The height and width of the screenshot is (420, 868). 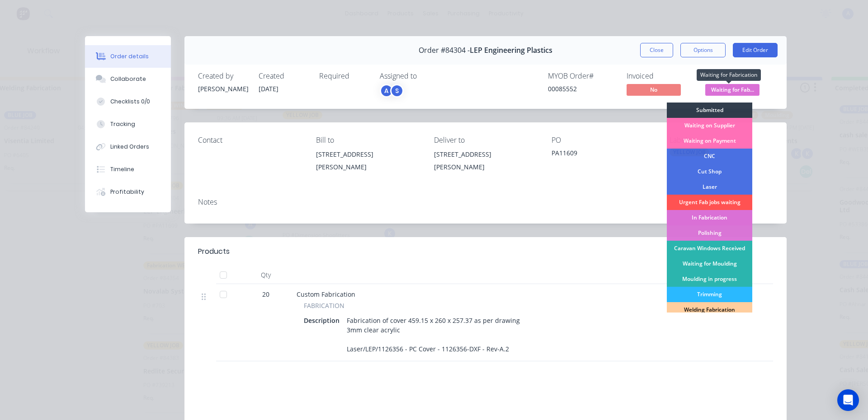 I want to click on button: Checklists 0/0, so click(x=128, y=102).